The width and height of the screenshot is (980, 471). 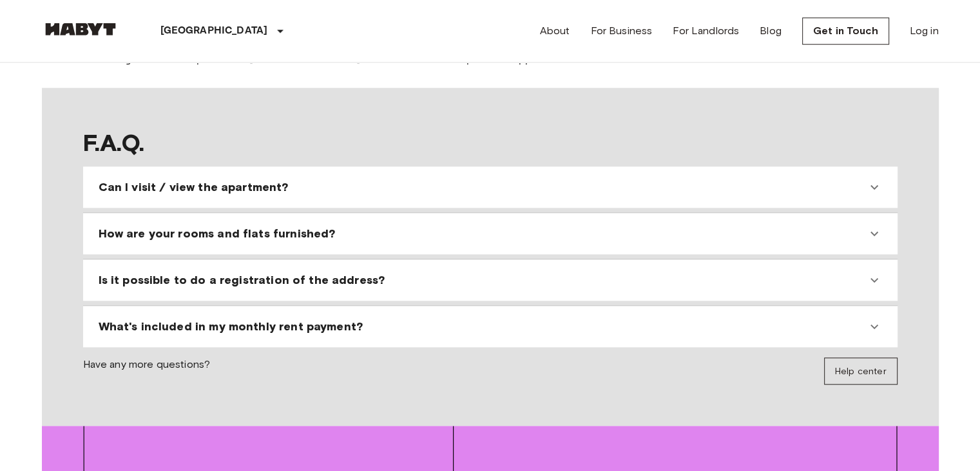 I want to click on span: Help center, so click(x=861, y=371).